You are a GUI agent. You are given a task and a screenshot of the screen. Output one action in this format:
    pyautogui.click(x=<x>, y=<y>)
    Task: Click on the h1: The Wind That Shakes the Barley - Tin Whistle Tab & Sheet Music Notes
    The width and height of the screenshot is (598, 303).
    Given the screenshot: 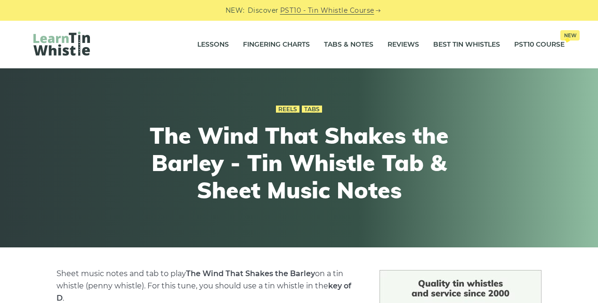 What is the action you would take?
    pyautogui.click(x=299, y=162)
    